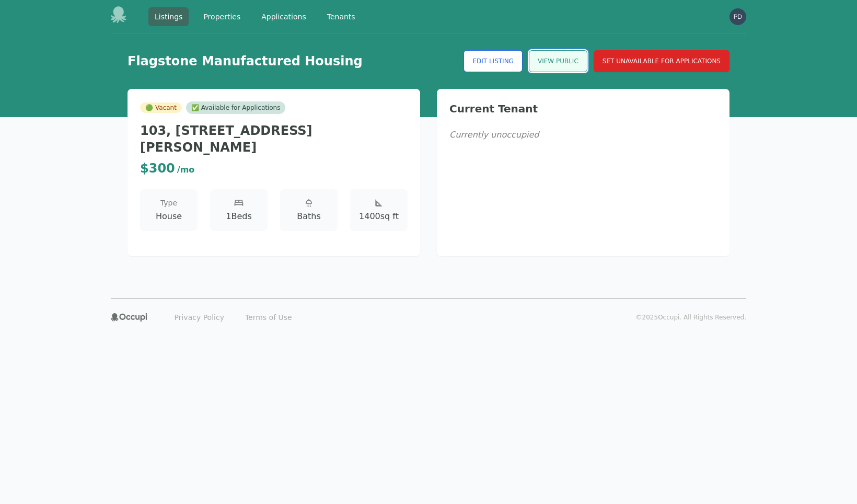 The height and width of the screenshot is (504, 857). Describe the element at coordinates (239, 217) in the screenshot. I see `span: 1 Beds` at that location.